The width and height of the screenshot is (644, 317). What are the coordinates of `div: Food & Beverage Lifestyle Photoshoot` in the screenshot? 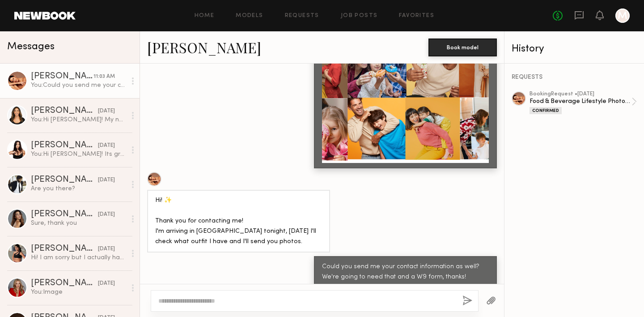 It's located at (581, 101).